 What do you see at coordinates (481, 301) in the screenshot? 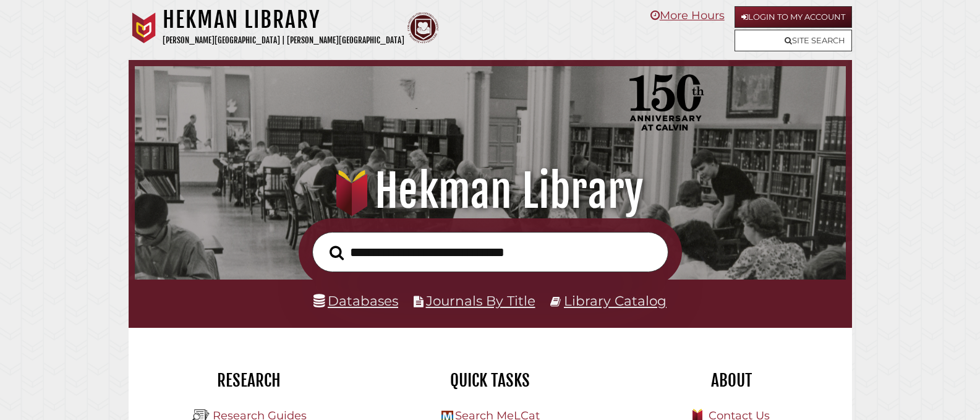
I see `a: Journals By Title` at bounding box center [481, 301].